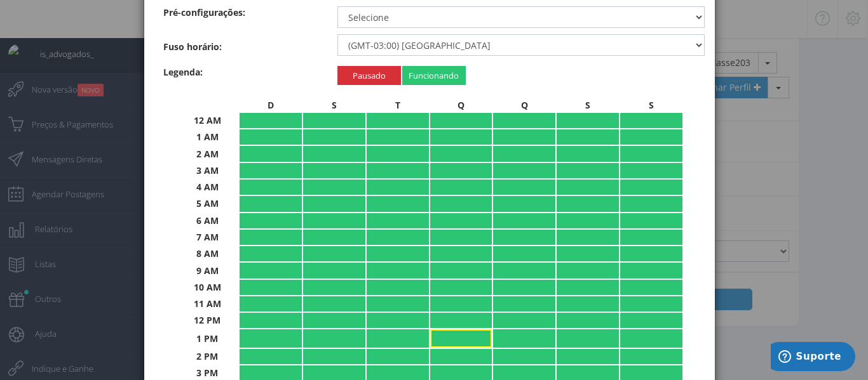 The height and width of the screenshot is (380, 868). Describe the element at coordinates (207, 287) in the screenshot. I see `th: 10 AM` at that location.